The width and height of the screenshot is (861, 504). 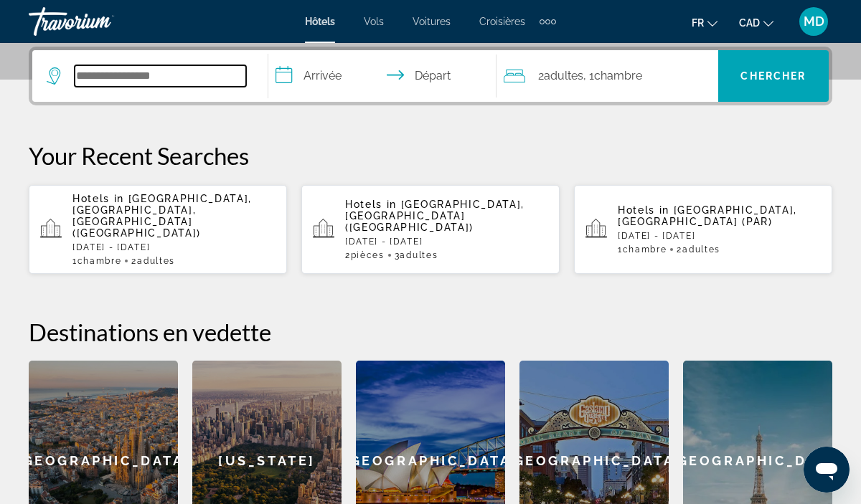 I want to click on h2: Destinations en vedette, so click(x=430, y=332).